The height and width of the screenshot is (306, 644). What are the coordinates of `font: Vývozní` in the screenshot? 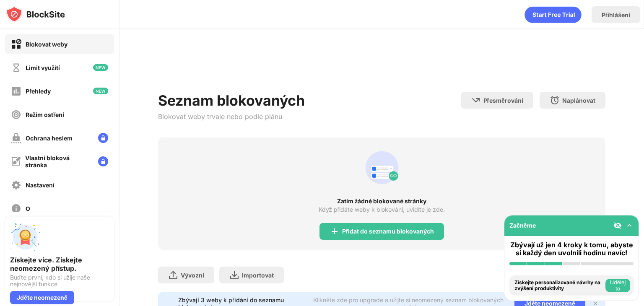 It's located at (192, 275).